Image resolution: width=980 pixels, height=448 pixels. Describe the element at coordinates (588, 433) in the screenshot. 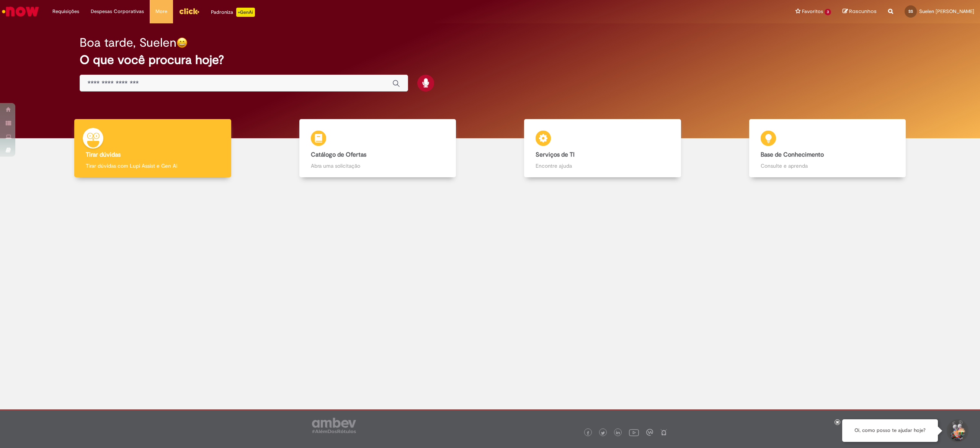

I see `img: logo_footer_facebook.png` at that location.